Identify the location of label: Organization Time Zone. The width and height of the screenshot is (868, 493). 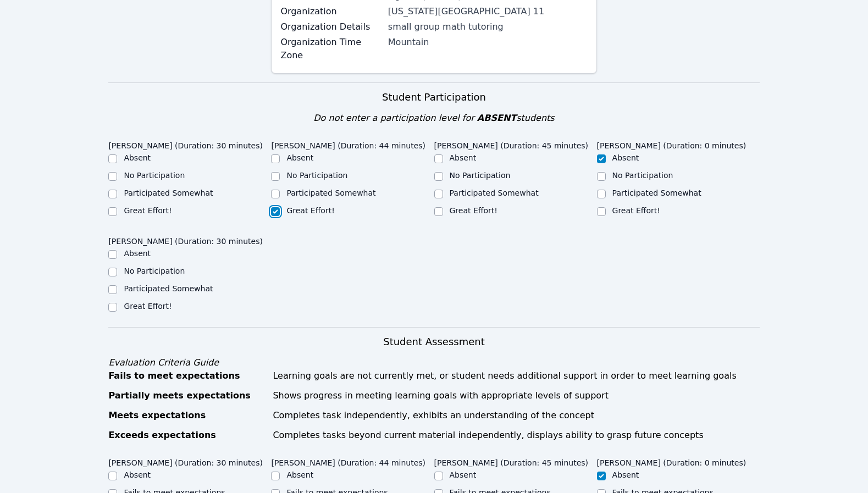
(331, 49).